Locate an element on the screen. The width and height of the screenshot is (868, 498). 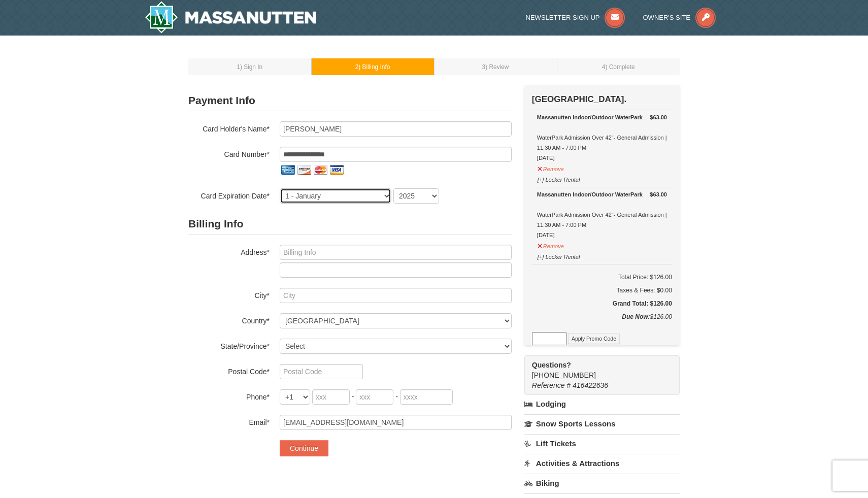
span: 416422636 is located at coordinates (590, 385).